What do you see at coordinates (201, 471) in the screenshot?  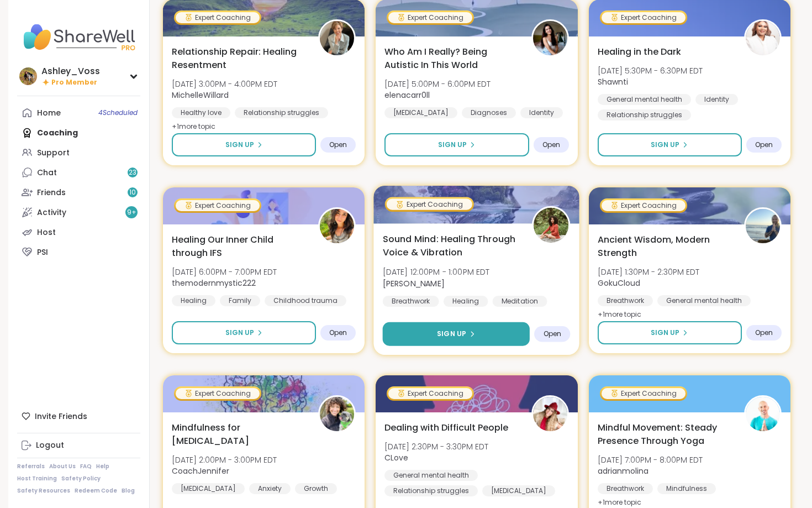 I see `b: CoachJennifer` at bounding box center [201, 471].